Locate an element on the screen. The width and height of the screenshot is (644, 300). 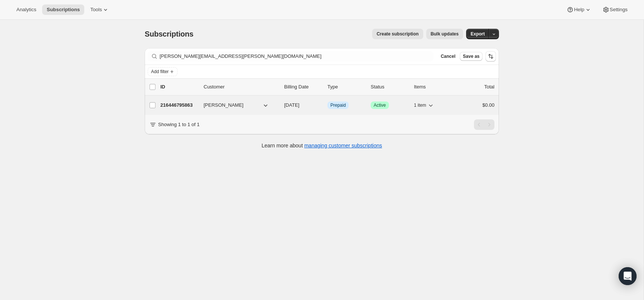
button: Help is located at coordinates (579, 9).